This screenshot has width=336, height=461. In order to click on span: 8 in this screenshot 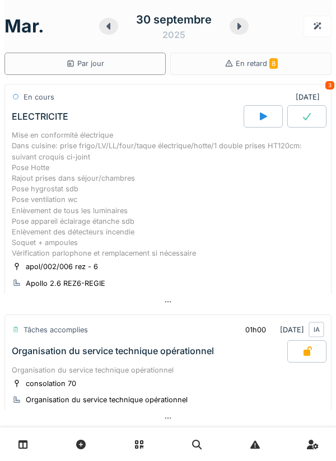, I will do `click(273, 63)`.